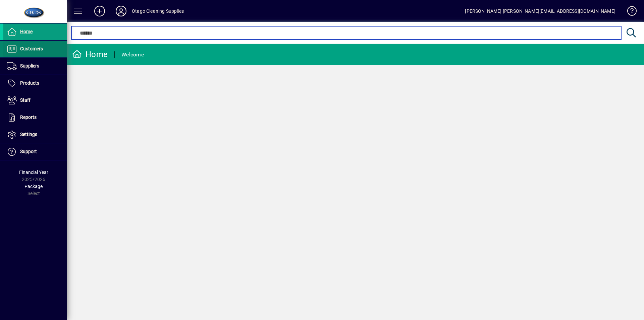 Image resolution: width=644 pixels, height=320 pixels. I want to click on a: Reports, so click(35, 117).